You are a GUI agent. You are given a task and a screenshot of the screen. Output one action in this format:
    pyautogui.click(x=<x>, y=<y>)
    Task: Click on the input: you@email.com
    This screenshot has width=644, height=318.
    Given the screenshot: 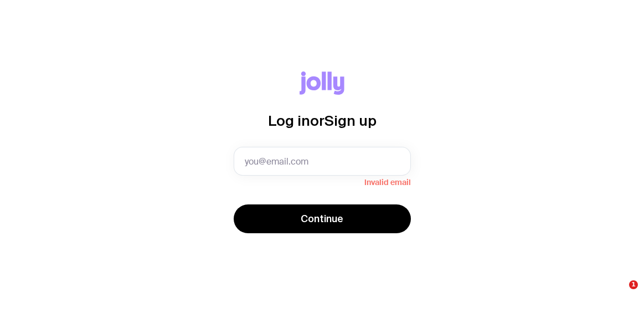 What is the action you would take?
    pyautogui.click(x=322, y=161)
    